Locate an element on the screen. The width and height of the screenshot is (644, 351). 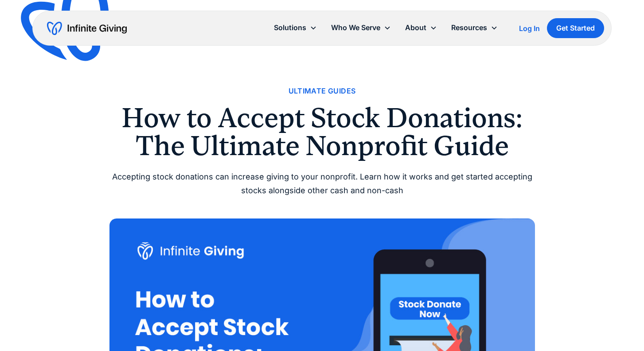
a: Log In is located at coordinates (529, 28).